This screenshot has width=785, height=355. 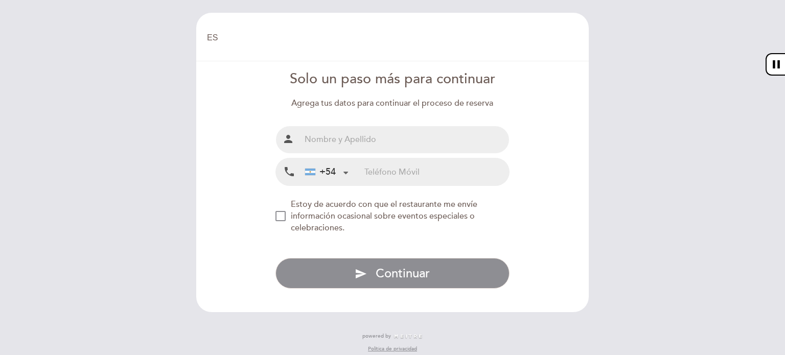 I want to click on img: MEITRE, so click(x=408, y=337).